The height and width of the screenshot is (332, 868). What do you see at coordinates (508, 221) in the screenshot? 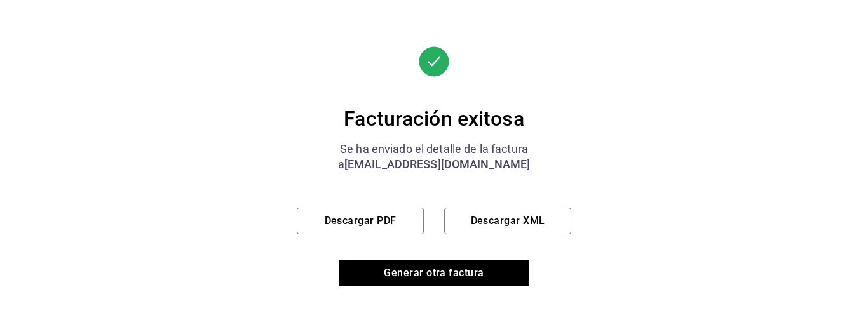
I see `button: Descargar XML` at bounding box center [508, 221].